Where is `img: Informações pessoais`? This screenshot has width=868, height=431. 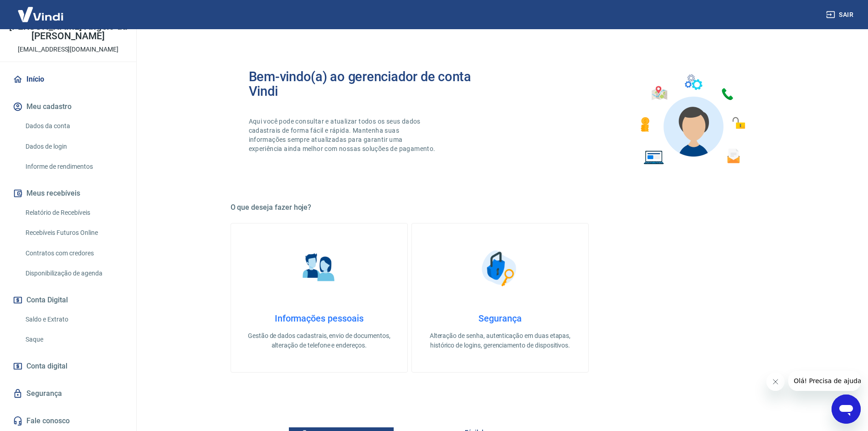 img: Informações pessoais is located at coordinates (319, 268).